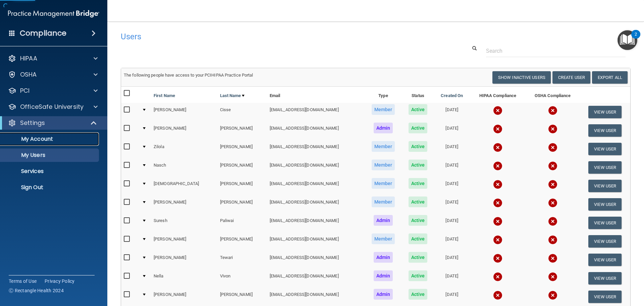 Image resolution: width=644 pixels, height=306 pixels. What do you see at coordinates (60, 281) in the screenshot?
I see `a: Privacy Policy` at bounding box center [60, 281].